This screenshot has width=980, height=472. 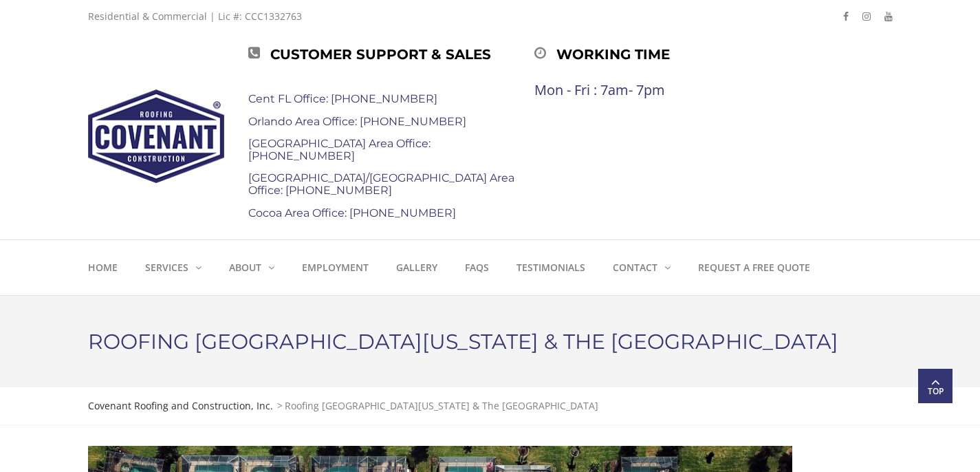 I want to click on strong: FAQs, so click(x=477, y=267).